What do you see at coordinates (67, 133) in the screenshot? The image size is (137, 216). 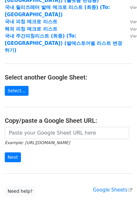 I see `input: Paste your Google Sheet URL here` at bounding box center [67, 133].